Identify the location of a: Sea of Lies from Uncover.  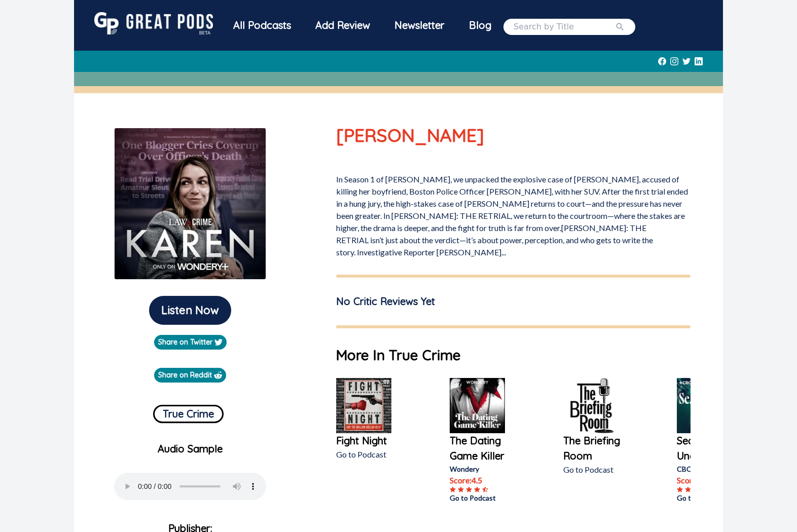
(717, 448).